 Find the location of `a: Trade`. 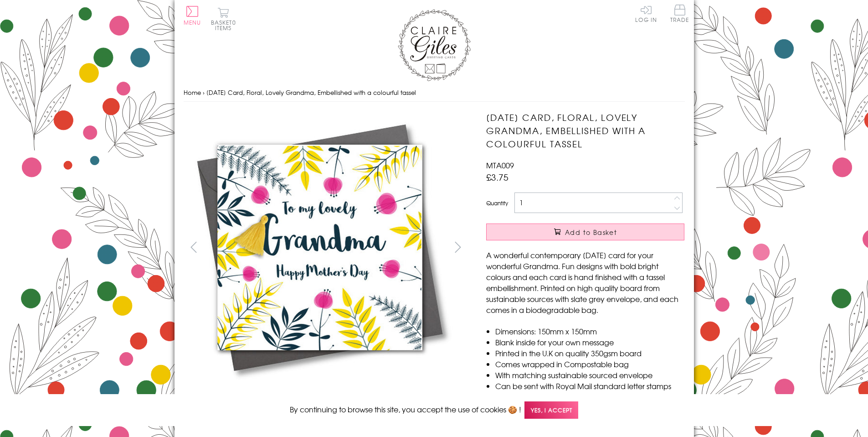

a: Trade is located at coordinates (680, 15).